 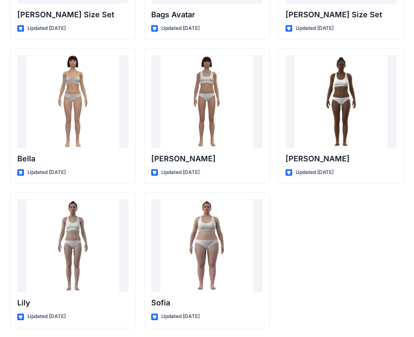 I want to click on p: Lily, so click(x=73, y=303).